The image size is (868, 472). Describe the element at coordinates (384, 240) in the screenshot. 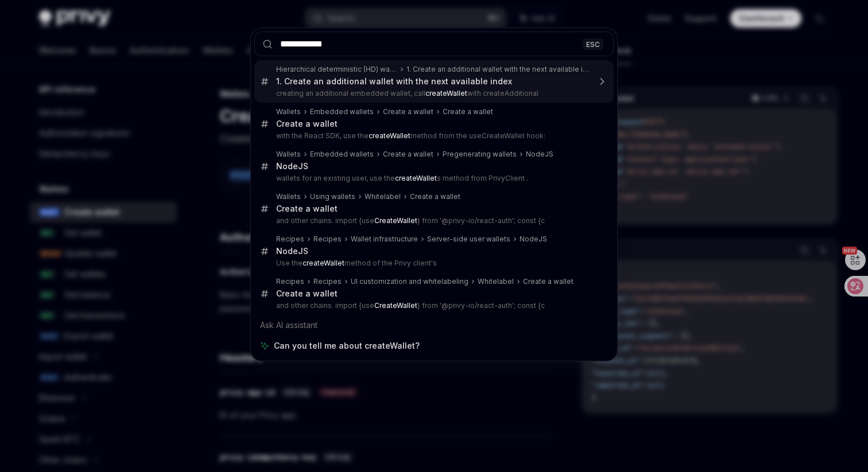

I see `div: Wallet infrastructure` at that location.